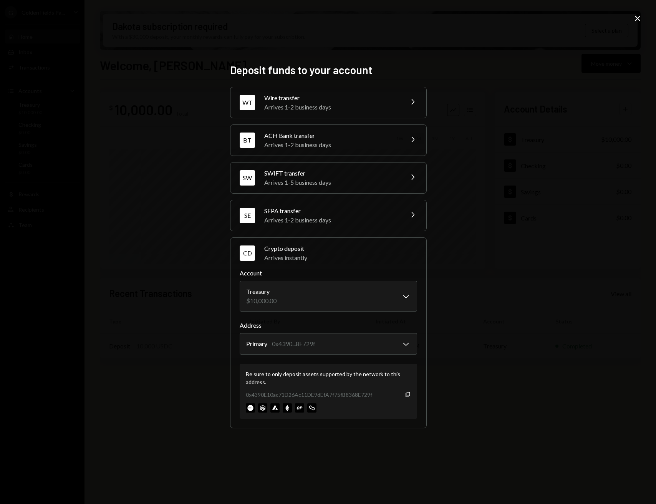 Image resolution: width=656 pixels, height=504 pixels. What do you see at coordinates (312, 408) in the screenshot?
I see `img: polygon-mainnet` at bounding box center [312, 408].